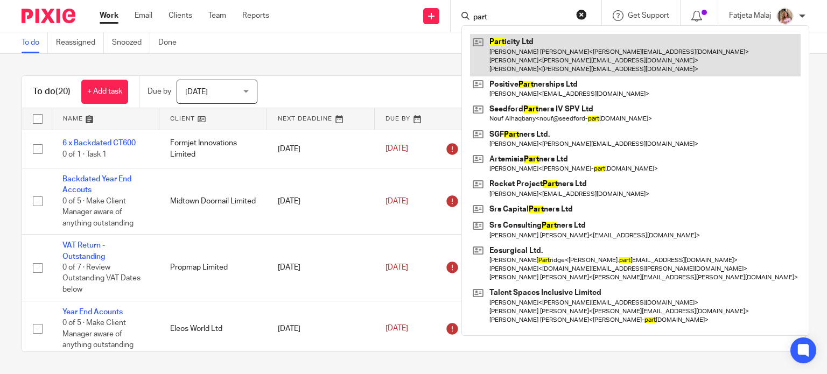  What do you see at coordinates (213, 201) in the screenshot?
I see `td: Midtown Doornail Limited` at bounding box center [213, 201].